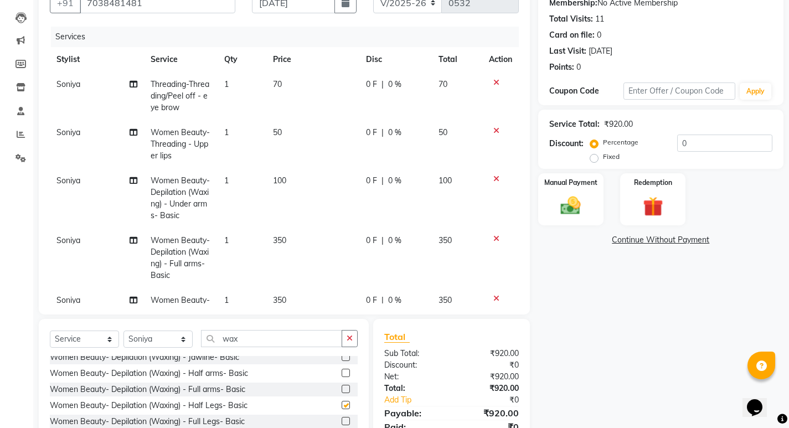 This screenshot has height=428, width=789. What do you see at coordinates (570, 206) in the screenshot?
I see `img: _cash.svg` at bounding box center [570, 206].